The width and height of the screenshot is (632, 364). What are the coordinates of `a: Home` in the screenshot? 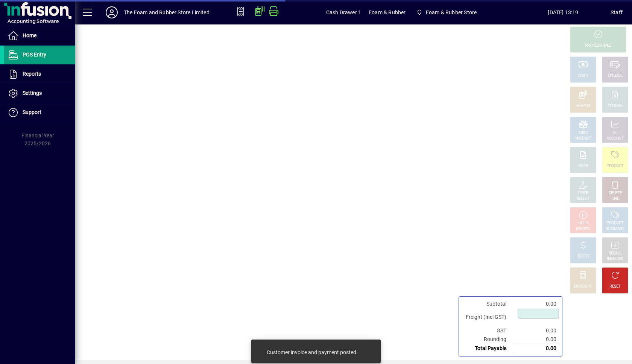 It's located at (40, 36).